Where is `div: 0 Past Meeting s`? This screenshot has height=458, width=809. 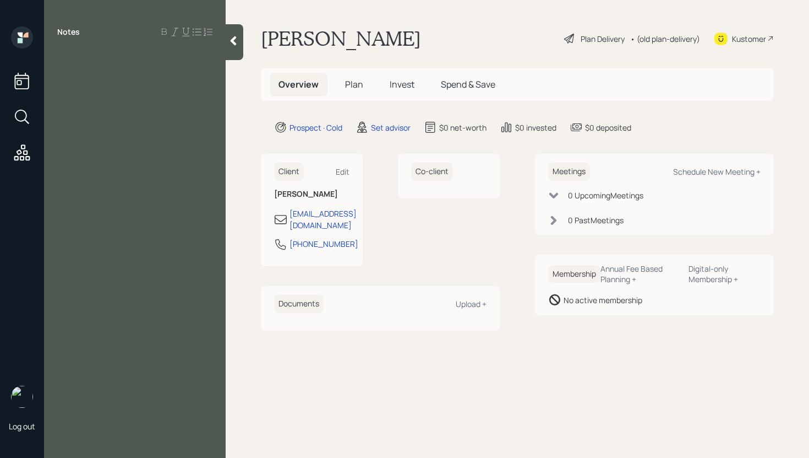
div: 0 Past Meeting s is located at coordinates (596, 220).